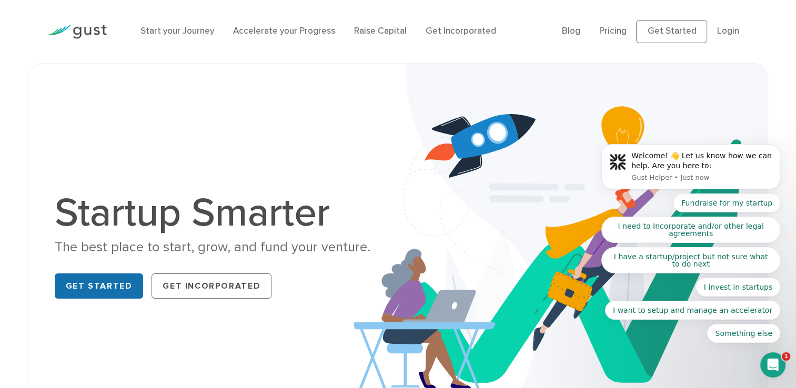 The width and height of the screenshot is (796, 388). What do you see at coordinates (105, 287) in the screenshot?
I see `div: Quick reply options` at bounding box center [105, 287].